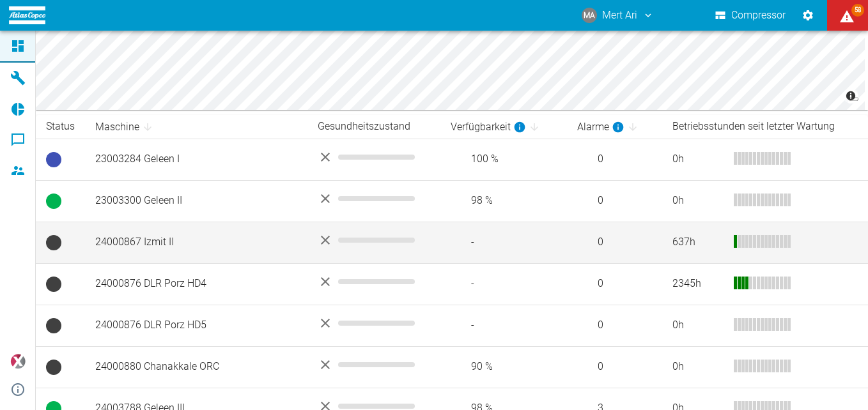 The image size is (868, 410). Describe the element at coordinates (27, 15) in the screenshot. I see `img: logo` at that location.